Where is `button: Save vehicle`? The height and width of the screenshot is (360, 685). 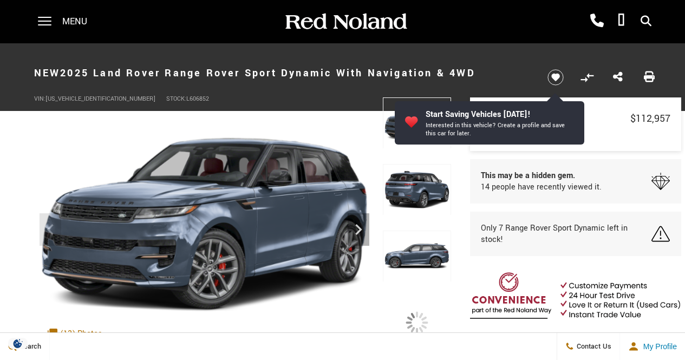
button: Save vehicle is located at coordinates (556, 77).